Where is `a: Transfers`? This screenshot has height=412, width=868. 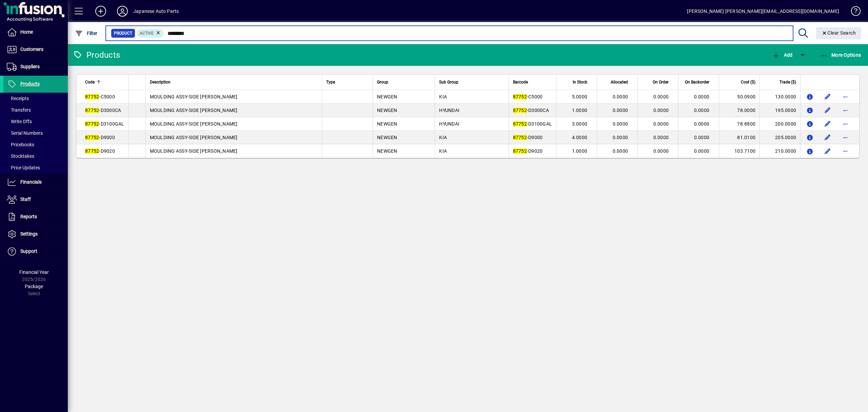
a: Transfers is located at coordinates (35, 110).